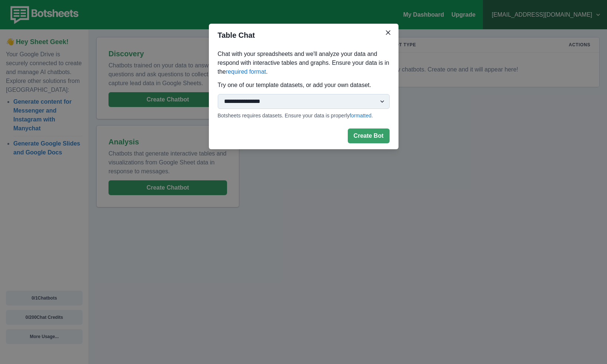  I want to click on a: required format, so click(246, 71).